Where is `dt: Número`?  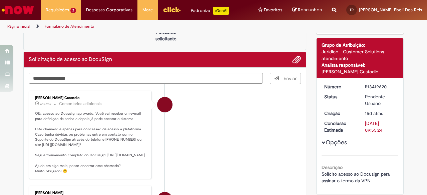
dt: Número is located at coordinates (339, 87).